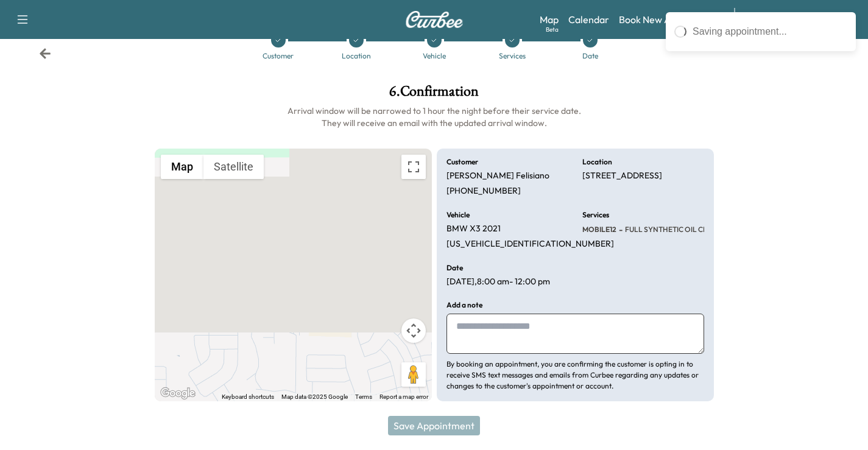 The width and height of the screenshot is (868, 450). I want to click on a: Calendar, so click(589, 19).